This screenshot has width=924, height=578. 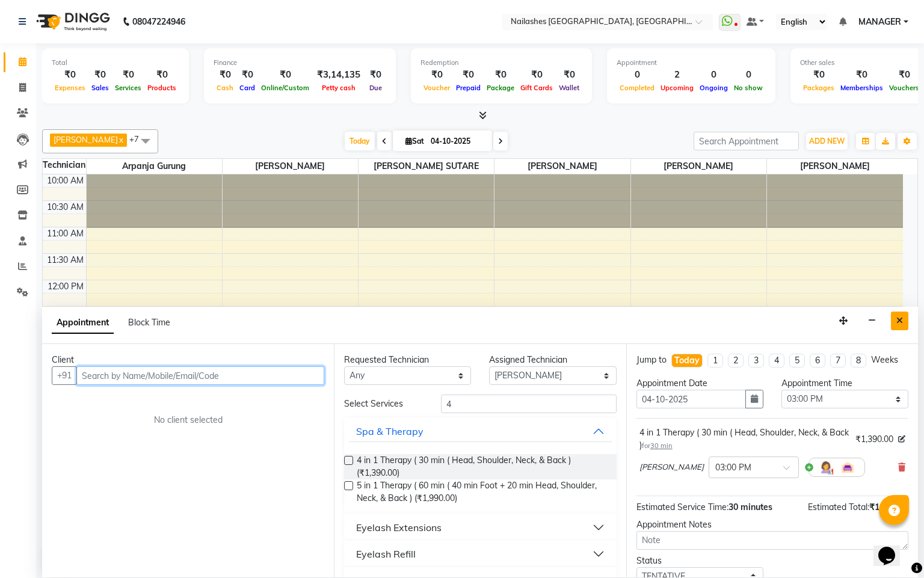 What do you see at coordinates (286, 88) in the screenshot?
I see `span: Online/Custom` at bounding box center [286, 88].